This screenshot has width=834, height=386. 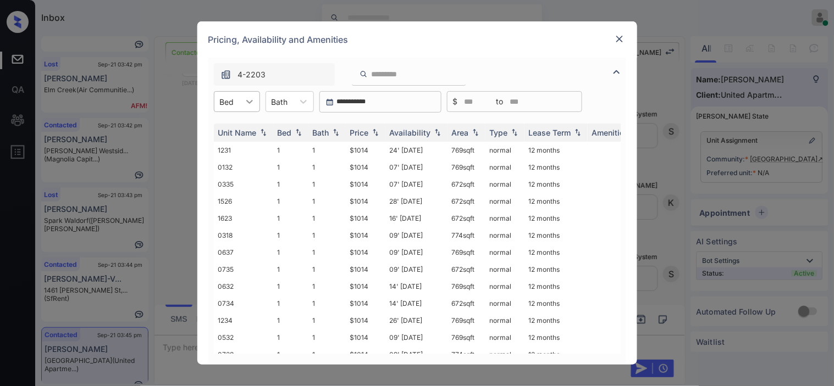 What do you see at coordinates (500, 102) in the screenshot?
I see `span: to` at bounding box center [500, 102].